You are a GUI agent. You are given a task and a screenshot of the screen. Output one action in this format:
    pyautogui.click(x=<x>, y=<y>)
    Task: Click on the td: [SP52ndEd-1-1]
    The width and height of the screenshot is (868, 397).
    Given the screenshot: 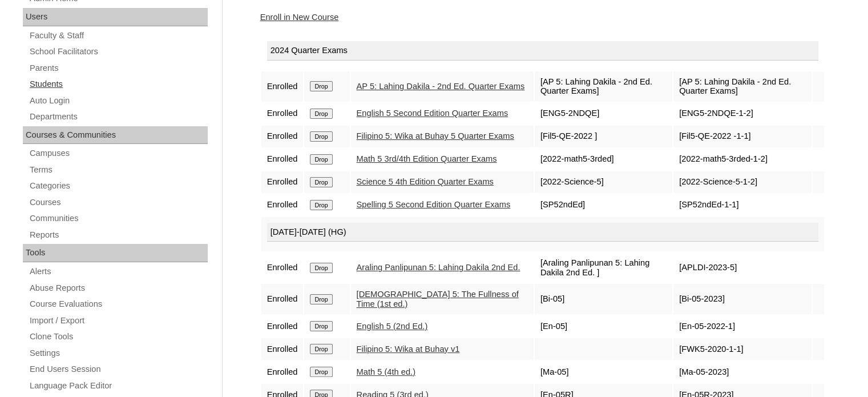 What is the action you would take?
    pyautogui.click(x=742, y=205)
    